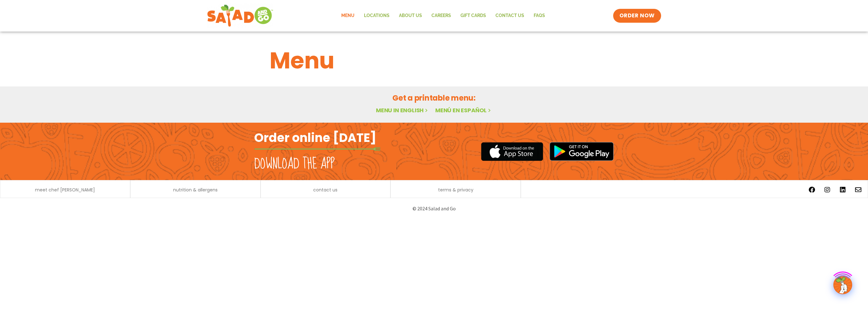 This screenshot has width=868, height=310. What do you see at coordinates (464, 110) in the screenshot?
I see `a: Menú en español` at bounding box center [464, 110].